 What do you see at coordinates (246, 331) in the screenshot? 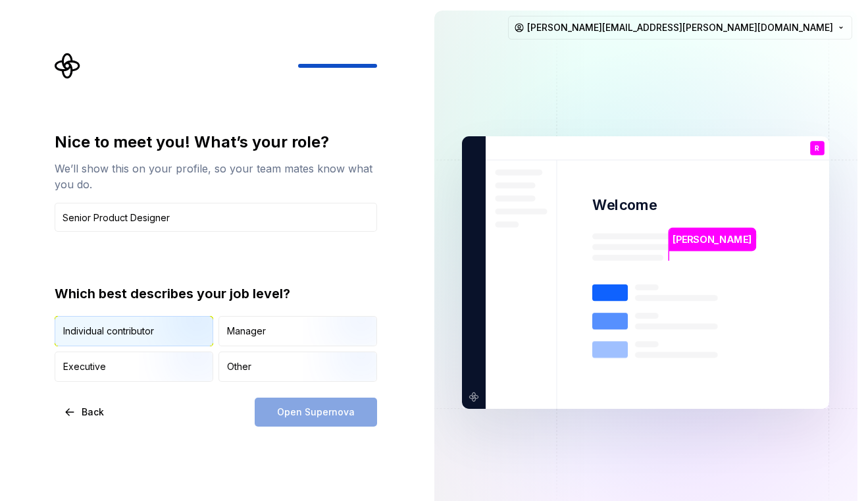
I see `div: Manager` at bounding box center [246, 331].